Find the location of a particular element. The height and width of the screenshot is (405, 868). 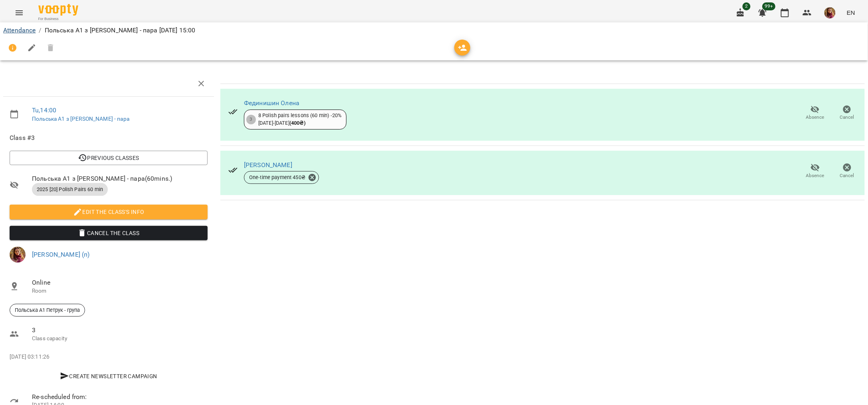

span: Cancel the class is located at coordinates (109, 233).